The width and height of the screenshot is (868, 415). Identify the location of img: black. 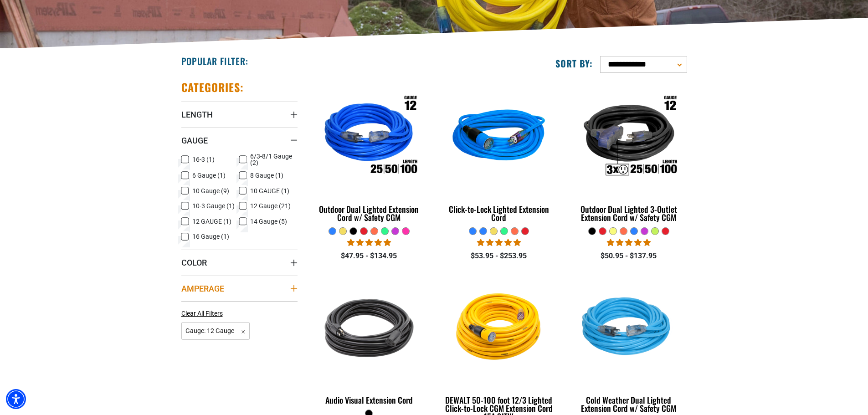
(369, 328).